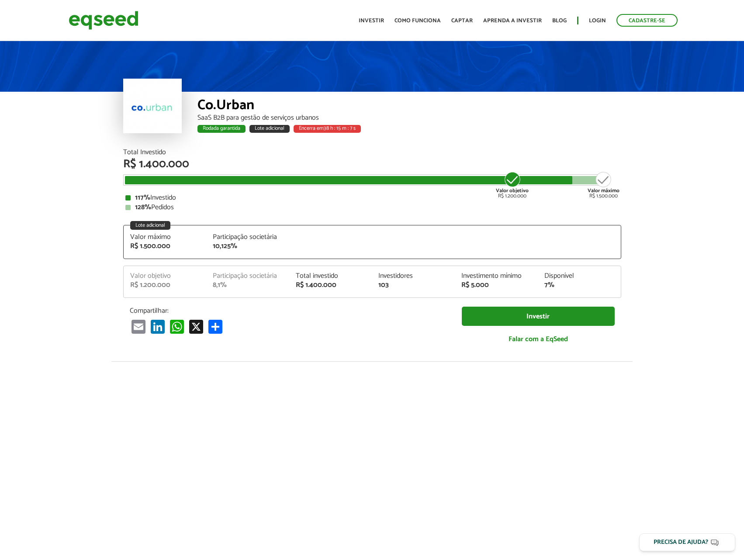 The height and width of the screenshot is (560, 744). Describe the element at coordinates (418, 21) in the screenshot. I see `a: Como funciona` at that location.